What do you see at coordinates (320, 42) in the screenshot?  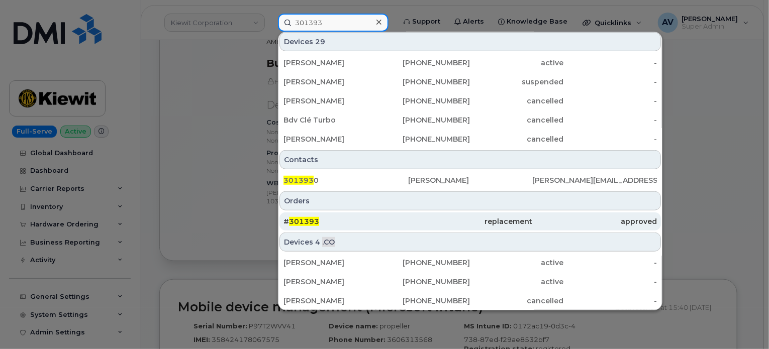 I see `span: 29` at bounding box center [320, 42].